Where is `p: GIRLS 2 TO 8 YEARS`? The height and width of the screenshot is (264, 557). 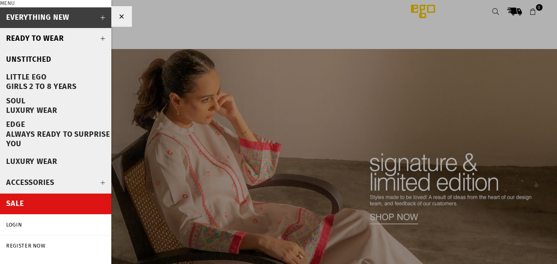
p: GIRLS 2 TO 8 YEARS is located at coordinates (41, 87).